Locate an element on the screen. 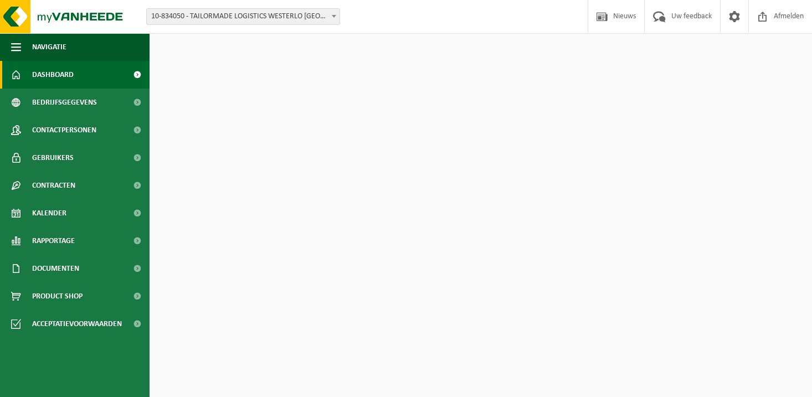 This screenshot has height=397, width=812. span: Product Shop is located at coordinates (57, 296).